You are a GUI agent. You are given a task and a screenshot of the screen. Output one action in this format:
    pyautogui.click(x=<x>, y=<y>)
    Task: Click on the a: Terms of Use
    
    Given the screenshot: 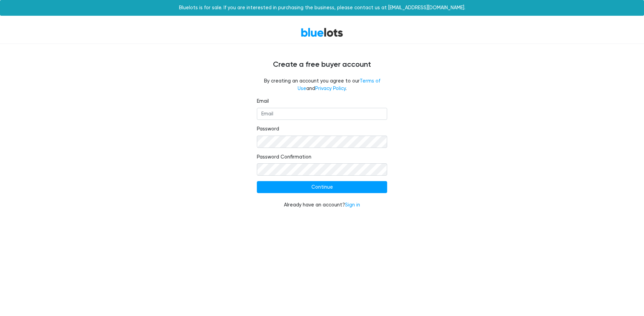 What is the action you would take?
    pyautogui.click(x=339, y=84)
    